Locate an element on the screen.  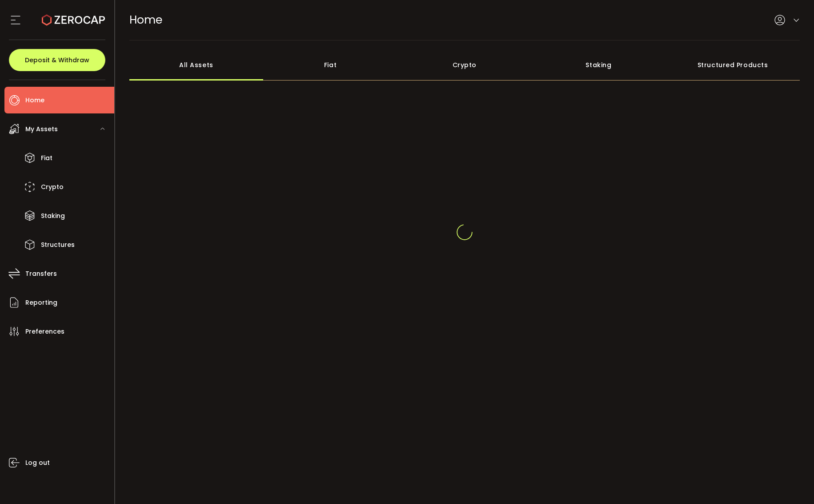
span: Fiat is located at coordinates (47, 158).